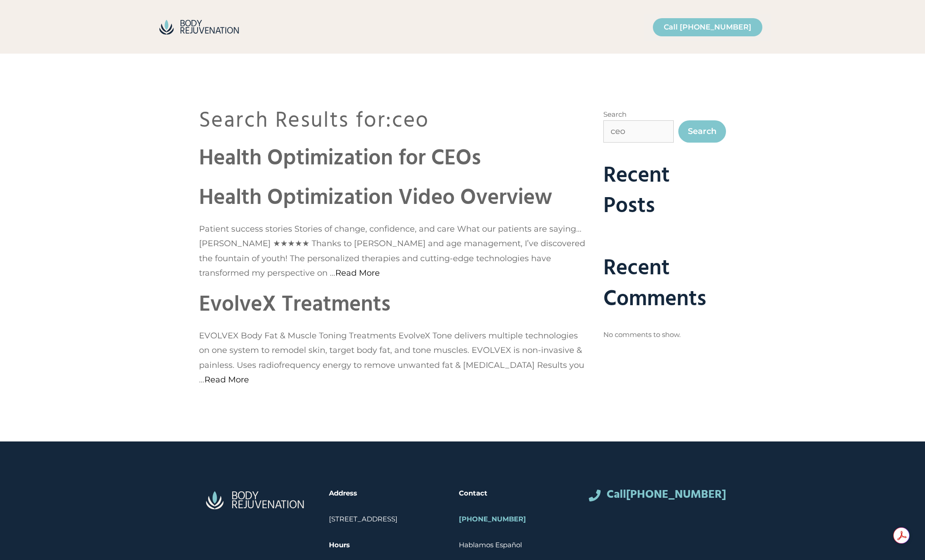 This screenshot has height=560, width=925. Describe the element at coordinates (665, 284) in the screenshot. I see `h2: Recent Comments` at that location.